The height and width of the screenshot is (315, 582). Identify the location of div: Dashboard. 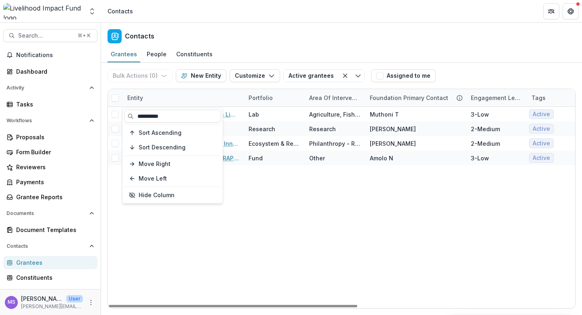
(53, 71).